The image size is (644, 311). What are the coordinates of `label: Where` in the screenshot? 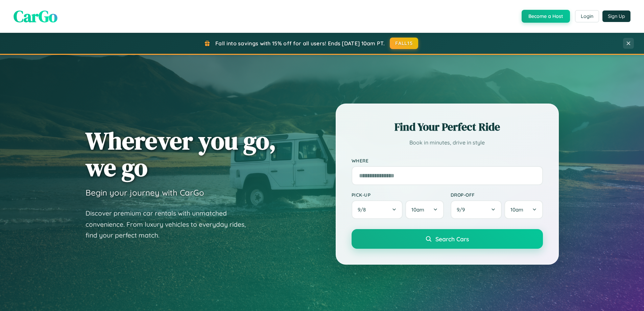 It's located at (447, 160).